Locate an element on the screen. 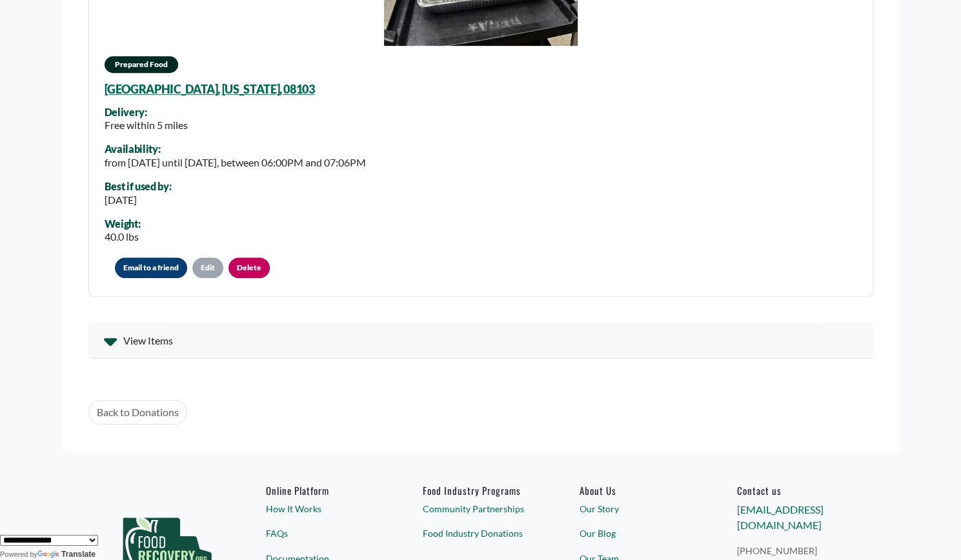  div: Availability: is located at coordinates (235, 149).